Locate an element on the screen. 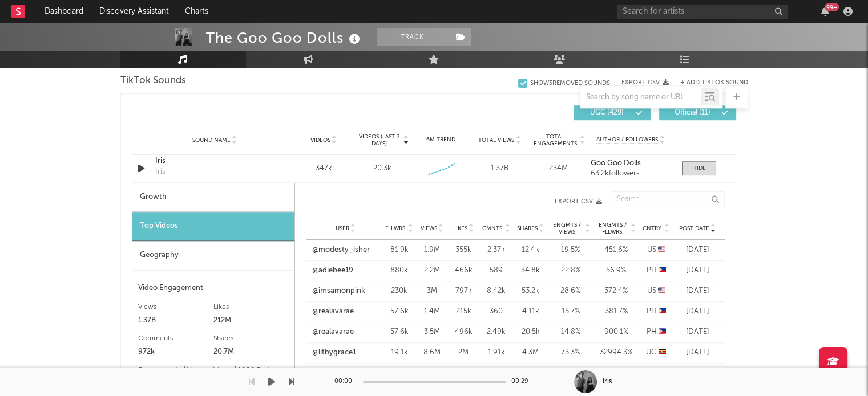 The width and height of the screenshot is (868, 396). div: Show 3 Removed Sounds is located at coordinates (570, 83).